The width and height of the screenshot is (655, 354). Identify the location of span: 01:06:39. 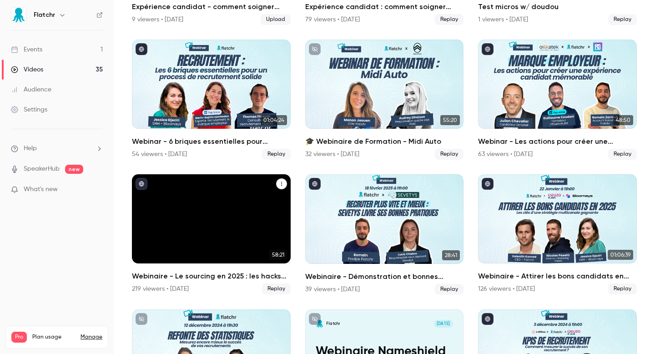
(620, 255).